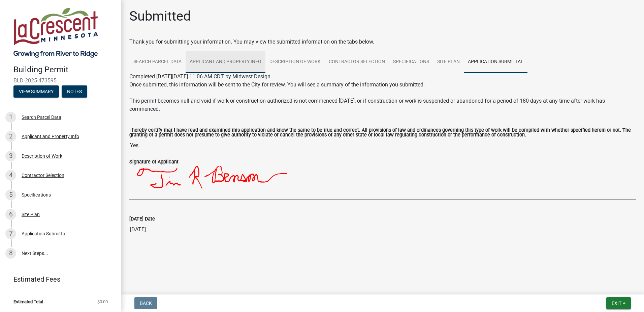 The width and height of the screenshot is (644, 312). Describe the element at coordinates (154, 162) in the screenshot. I see `label: Signature of Applicant` at that location.